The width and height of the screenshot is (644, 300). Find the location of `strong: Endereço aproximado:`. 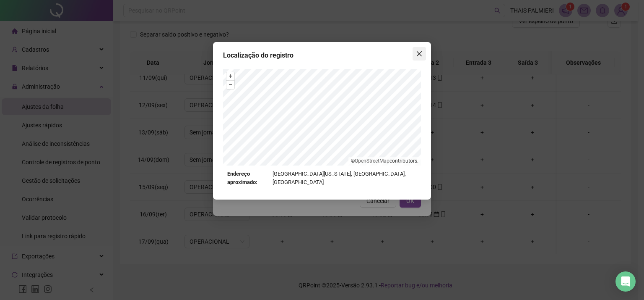

strong: Endereço aproximado: is located at coordinates (248, 178).